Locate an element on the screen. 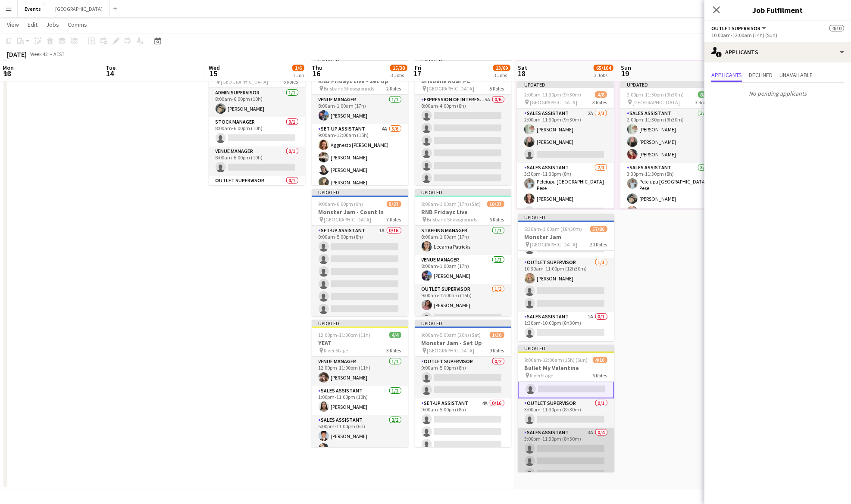 The height and width of the screenshot is (504, 851). button: Outlet Supervisor is located at coordinates (739, 28).